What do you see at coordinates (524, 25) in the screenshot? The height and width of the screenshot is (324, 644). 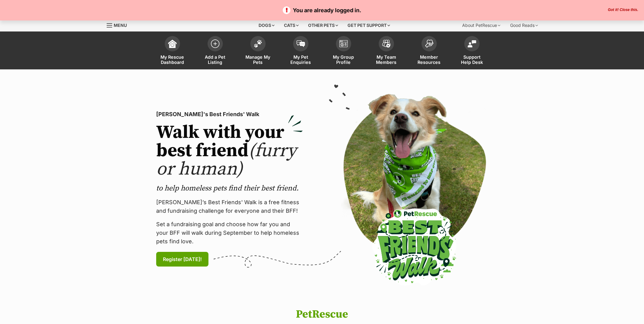 I see `div: Good Reads` at bounding box center [524, 25].